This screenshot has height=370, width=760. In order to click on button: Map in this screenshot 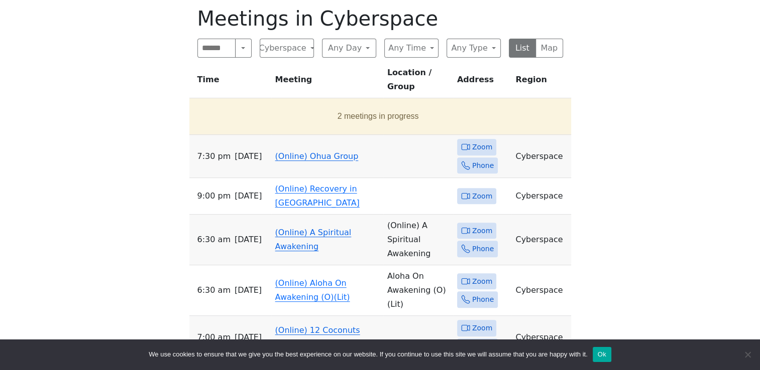, I will do `click(549, 48)`.